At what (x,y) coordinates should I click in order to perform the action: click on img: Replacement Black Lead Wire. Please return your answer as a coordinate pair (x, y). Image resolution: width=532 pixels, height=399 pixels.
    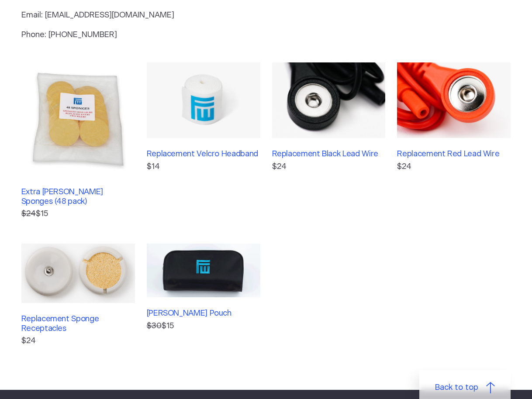
    Looking at the image, I should click on (329, 100).